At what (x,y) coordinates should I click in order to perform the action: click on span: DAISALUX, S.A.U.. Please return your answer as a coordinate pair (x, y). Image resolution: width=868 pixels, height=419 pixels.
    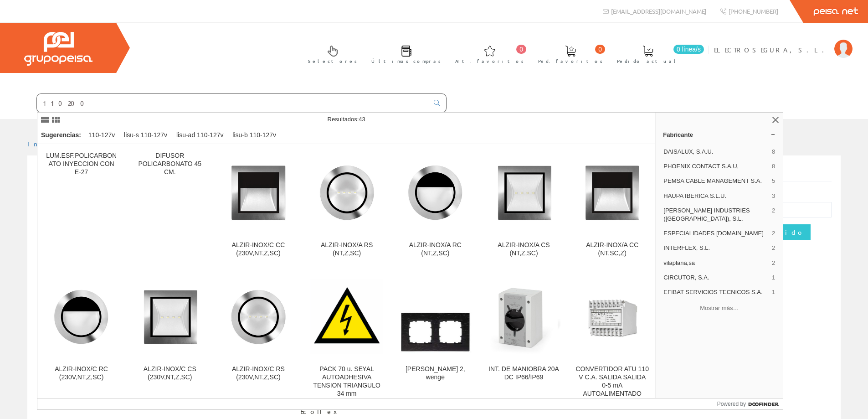
    Looking at the image, I should click on (716, 152).